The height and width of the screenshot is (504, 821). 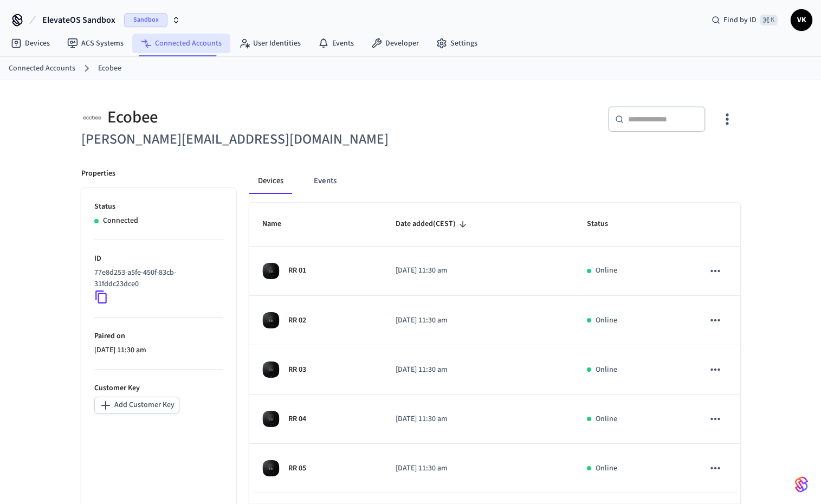 I want to click on a: Settings, so click(x=456, y=43).